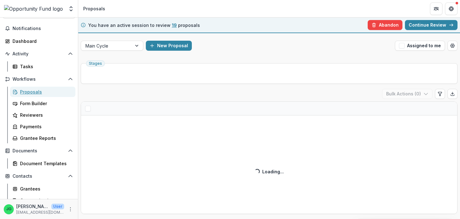  I want to click on button: Partners, so click(436, 9).